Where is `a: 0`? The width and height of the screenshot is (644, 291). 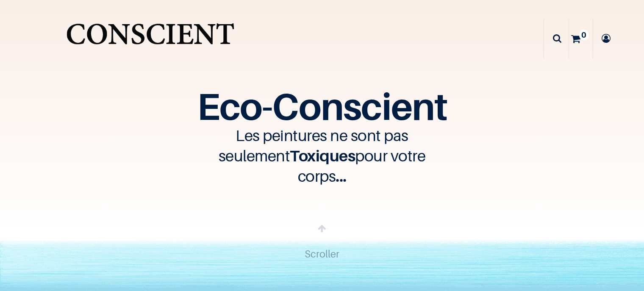 a: 0 is located at coordinates (582, 38).